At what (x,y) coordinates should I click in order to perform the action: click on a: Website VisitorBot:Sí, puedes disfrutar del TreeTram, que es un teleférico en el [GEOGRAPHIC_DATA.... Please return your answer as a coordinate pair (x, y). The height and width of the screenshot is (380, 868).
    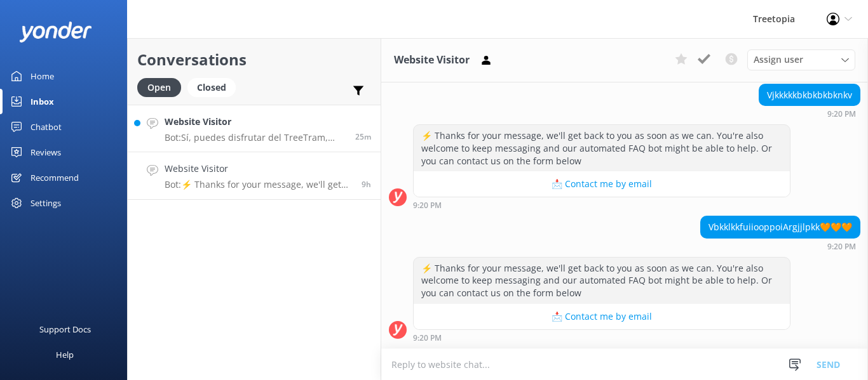
    Looking at the image, I should click on (255, 128).